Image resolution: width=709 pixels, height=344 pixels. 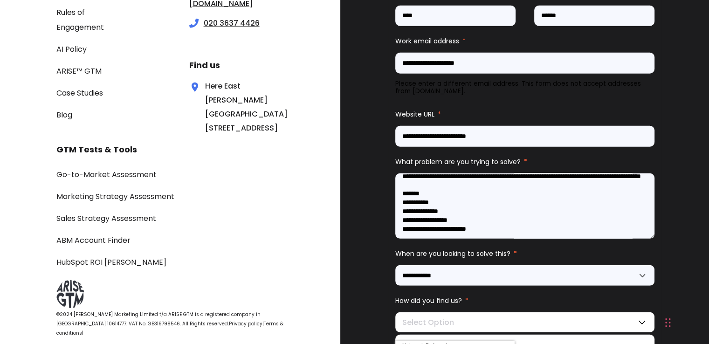 I want to click on a: ABM Account Finder, so click(x=93, y=240).